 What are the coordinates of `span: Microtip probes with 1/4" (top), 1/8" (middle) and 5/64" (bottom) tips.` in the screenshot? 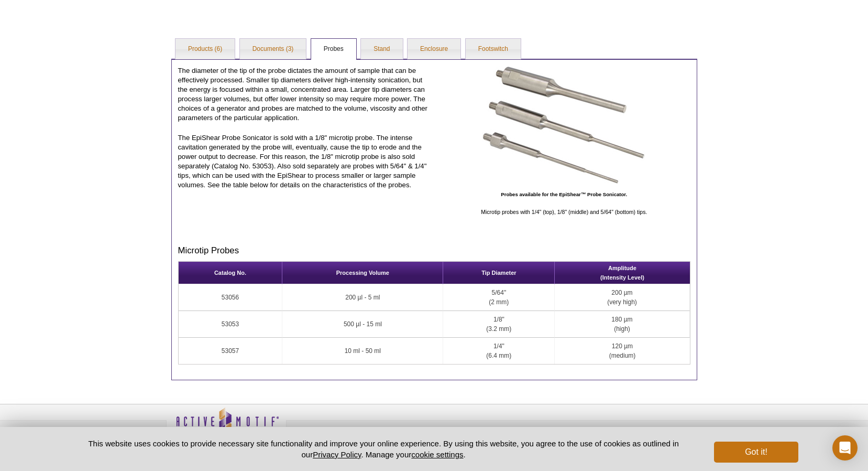 It's located at (563, 211).